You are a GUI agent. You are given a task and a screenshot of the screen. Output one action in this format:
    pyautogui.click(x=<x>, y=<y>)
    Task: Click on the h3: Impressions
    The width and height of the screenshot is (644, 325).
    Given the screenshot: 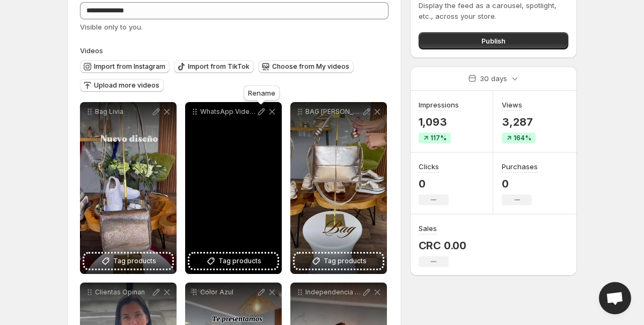 What is the action you would take?
    pyautogui.click(x=438, y=105)
    